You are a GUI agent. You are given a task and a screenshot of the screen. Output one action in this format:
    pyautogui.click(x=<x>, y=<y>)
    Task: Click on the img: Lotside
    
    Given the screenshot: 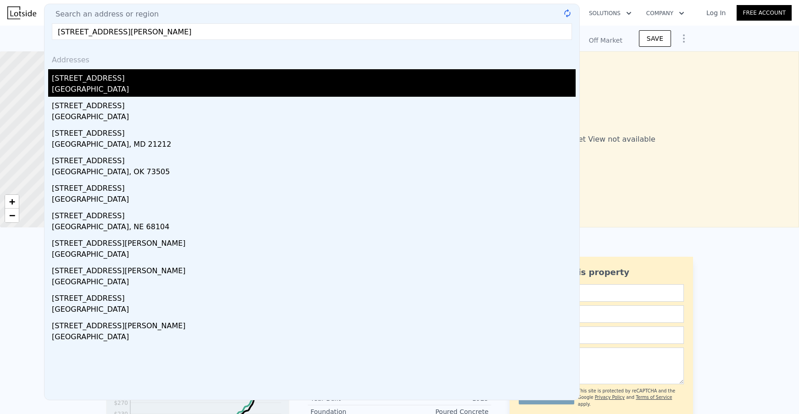 What is the action you would take?
    pyautogui.click(x=22, y=13)
    